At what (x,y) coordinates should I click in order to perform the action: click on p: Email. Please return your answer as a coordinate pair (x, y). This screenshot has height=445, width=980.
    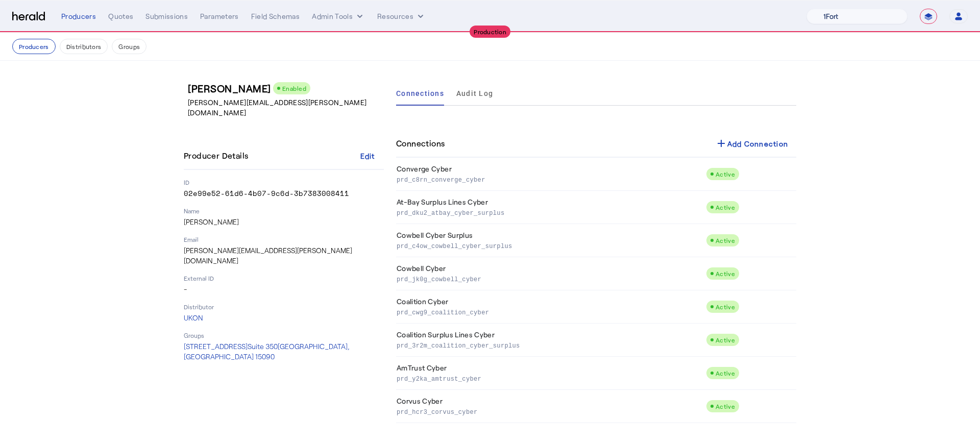
    Looking at the image, I should click on (284, 239).